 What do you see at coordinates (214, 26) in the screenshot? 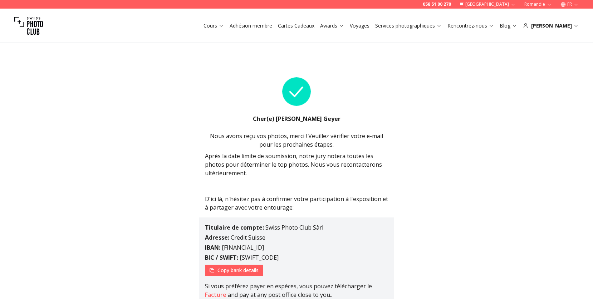
I see `a: Cours` at bounding box center [214, 26].